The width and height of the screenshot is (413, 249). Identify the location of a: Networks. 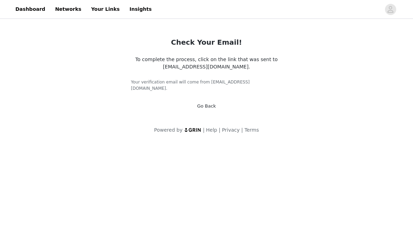
(68, 9).